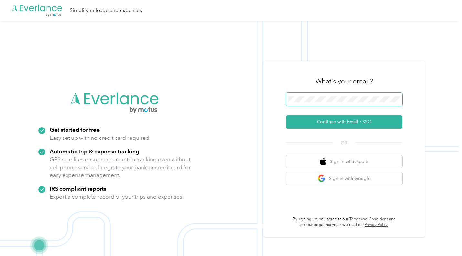 This screenshot has width=462, height=256. I want to click on p: By signing up, you agree to our and acknowledge that you have read our ., so click(344, 222).